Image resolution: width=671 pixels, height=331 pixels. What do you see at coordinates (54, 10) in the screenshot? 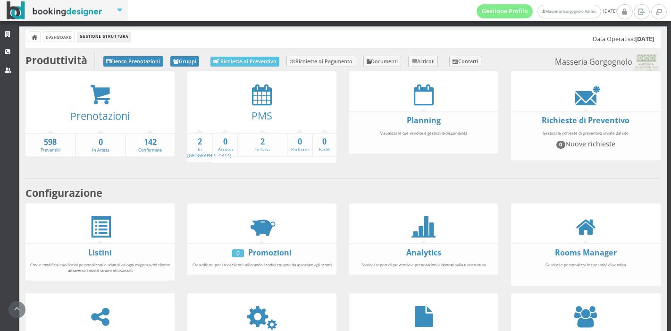
I see `img: BookingDesigner.com` at bounding box center [54, 10].